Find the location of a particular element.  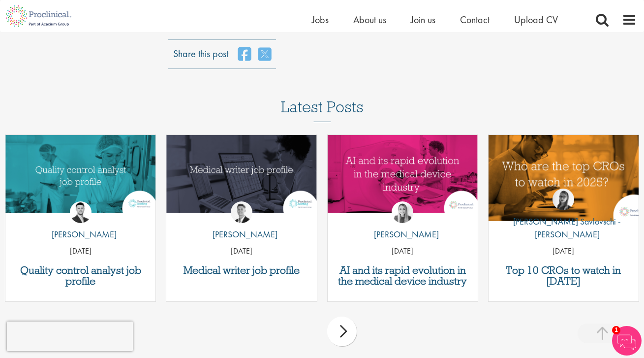

a: Contact is located at coordinates (475, 20).